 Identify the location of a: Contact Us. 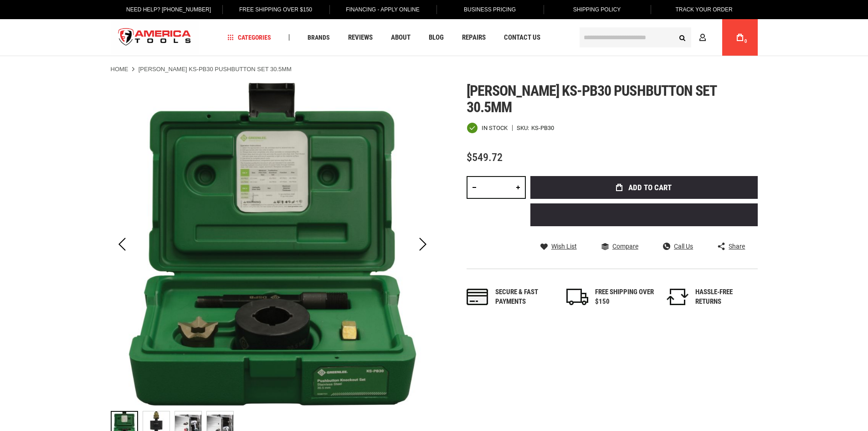
(522, 37).